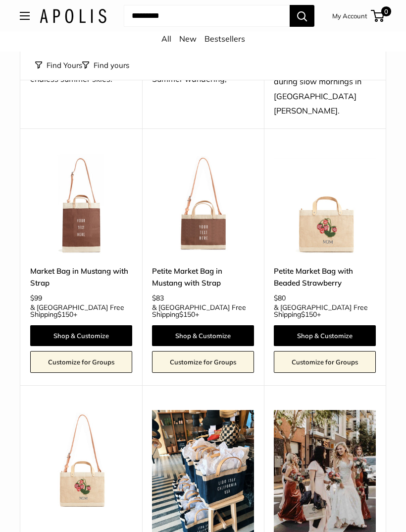 The image size is (406, 532). Describe the element at coordinates (302, 16) in the screenshot. I see `button: Search` at that location.